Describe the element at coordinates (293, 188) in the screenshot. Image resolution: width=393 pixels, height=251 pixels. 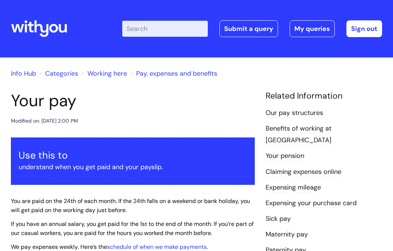
I see `a: Expensing mileage` at that location.